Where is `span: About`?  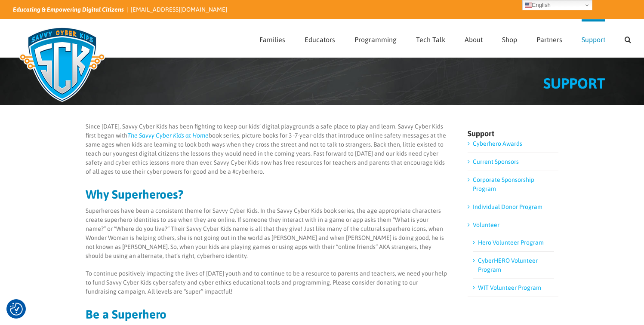
span: About is located at coordinates (474, 40).